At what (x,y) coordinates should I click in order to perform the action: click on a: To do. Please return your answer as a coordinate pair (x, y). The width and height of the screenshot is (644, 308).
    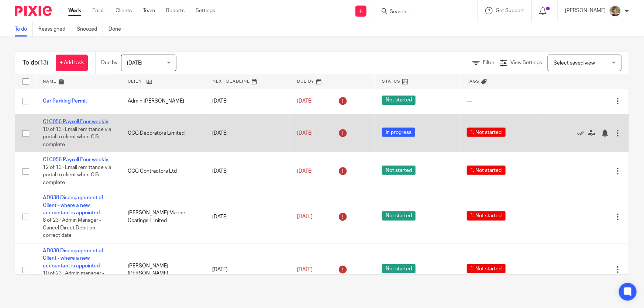
    Looking at the image, I should click on (23, 29).